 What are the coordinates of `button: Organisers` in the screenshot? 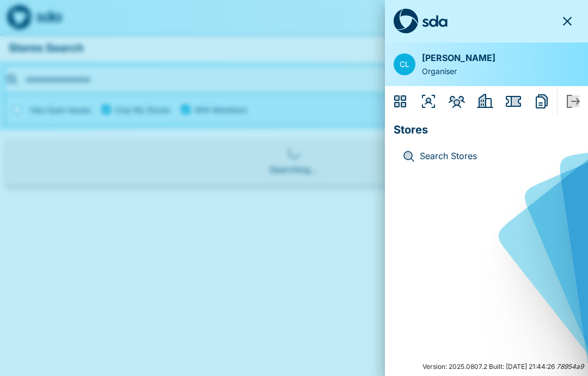 It's located at (429, 102).